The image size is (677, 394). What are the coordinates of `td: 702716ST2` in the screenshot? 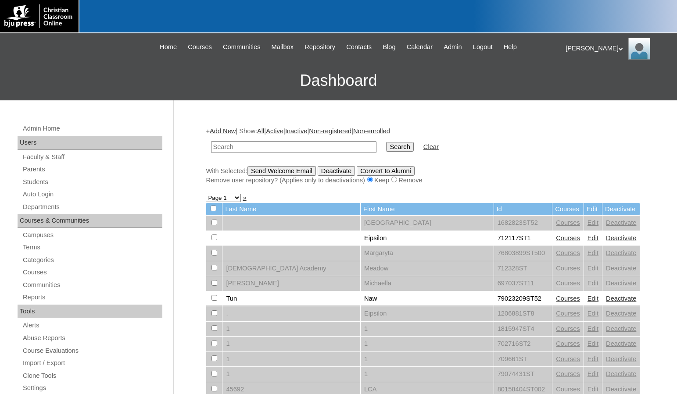 It's located at (523, 344).